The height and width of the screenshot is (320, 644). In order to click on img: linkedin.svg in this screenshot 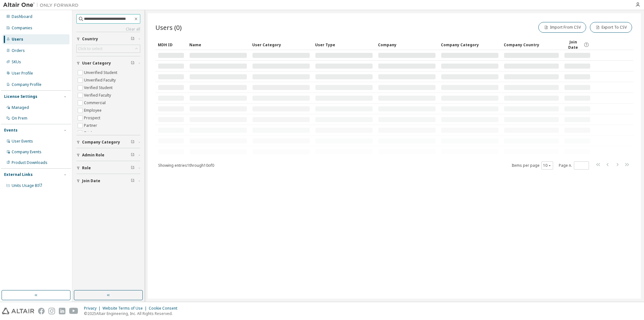, I will do `click(62, 311)`.